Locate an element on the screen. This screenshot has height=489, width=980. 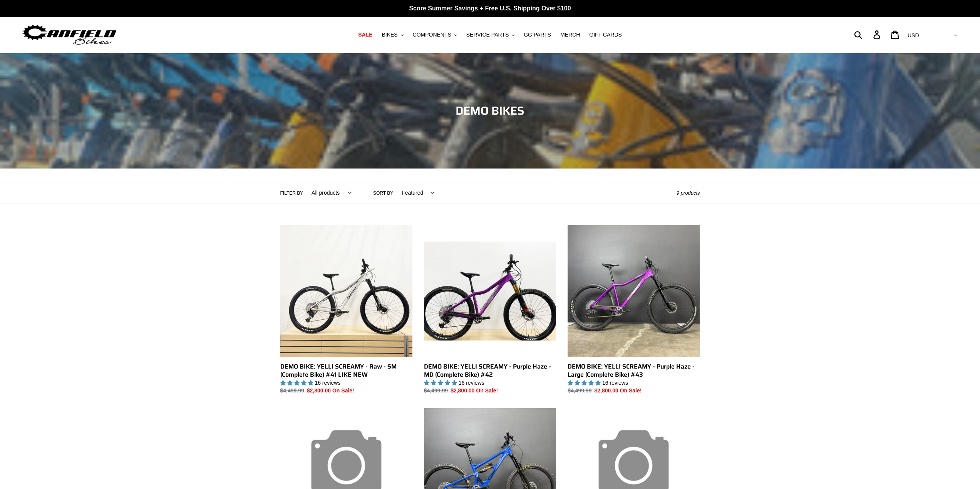
span: 9 products is located at coordinates (688, 193).